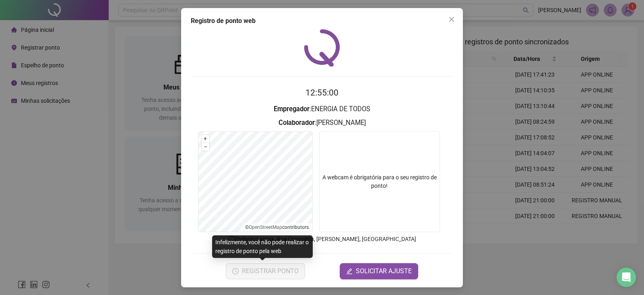  Describe the element at coordinates (263, 246) in the screenshot. I see `div: Infelizmente, você não pode realizar o registro de ponto pela web` at that location.